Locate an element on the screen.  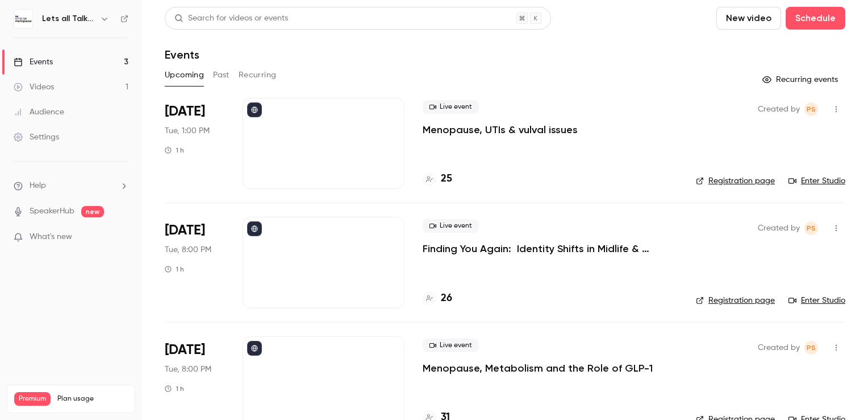
div: Videos is located at coordinates (33, 87).